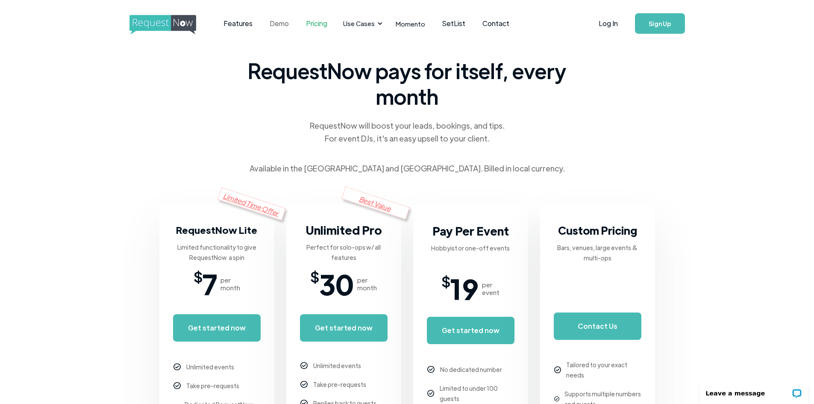 This screenshot has height=404, width=814. What do you see at coordinates (470, 230) in the screenshot?
I see `strong: Pay Per Event` at bounding box center [470, 230].